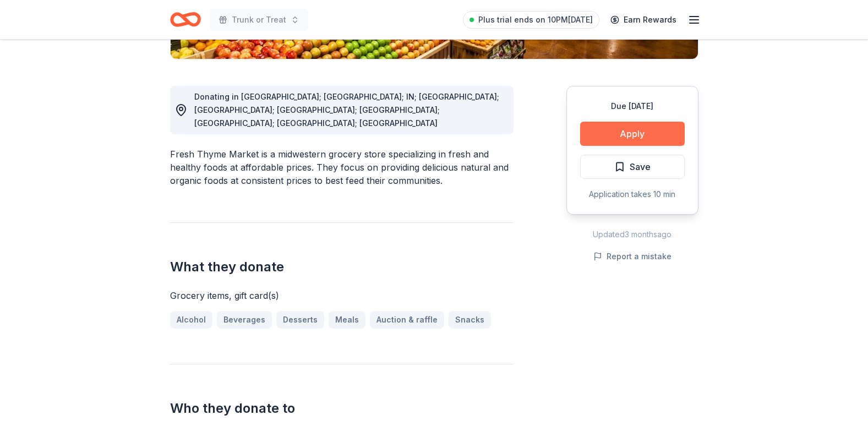 The image size is (868, 426). What do you see at coordinates (259, 20) in the screenshot?
I see `span: Trunk or Treat` at bounding box center [259, 20].